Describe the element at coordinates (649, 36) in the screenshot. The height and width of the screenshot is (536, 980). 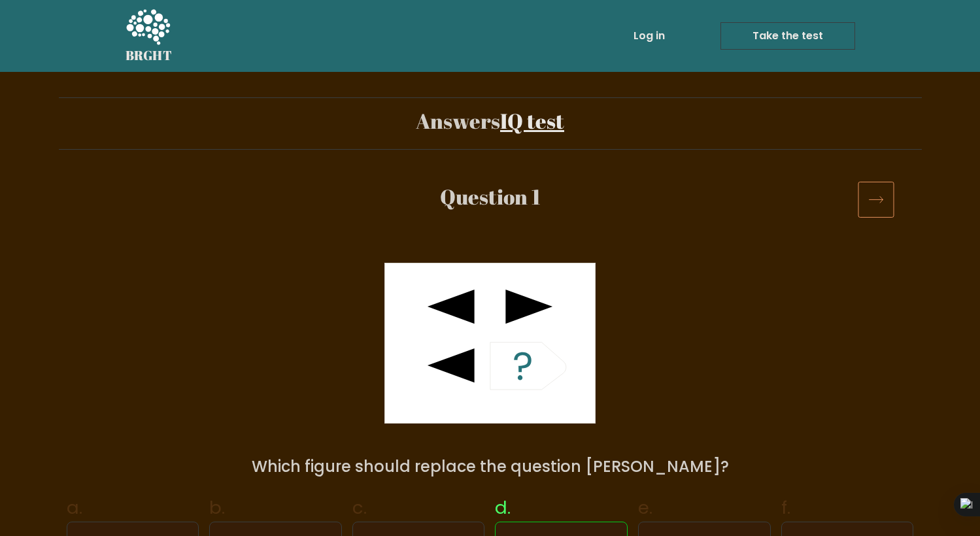
I see `a: Log in` at that location.